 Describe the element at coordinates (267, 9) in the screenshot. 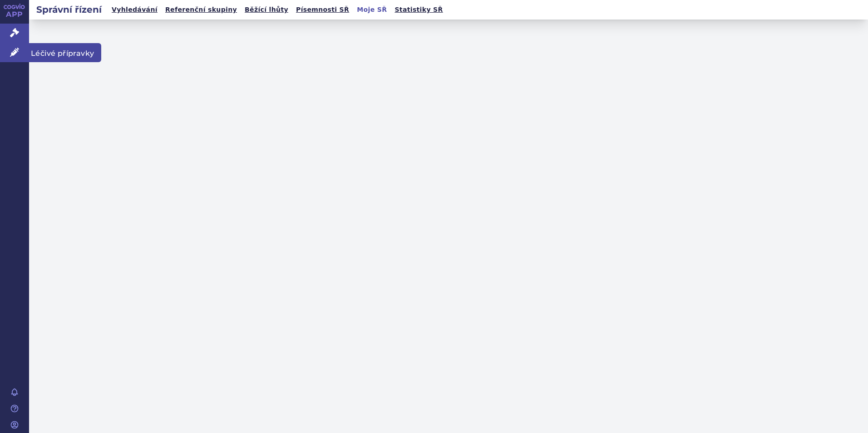

I see `a: Běžící lhůty` at that location.